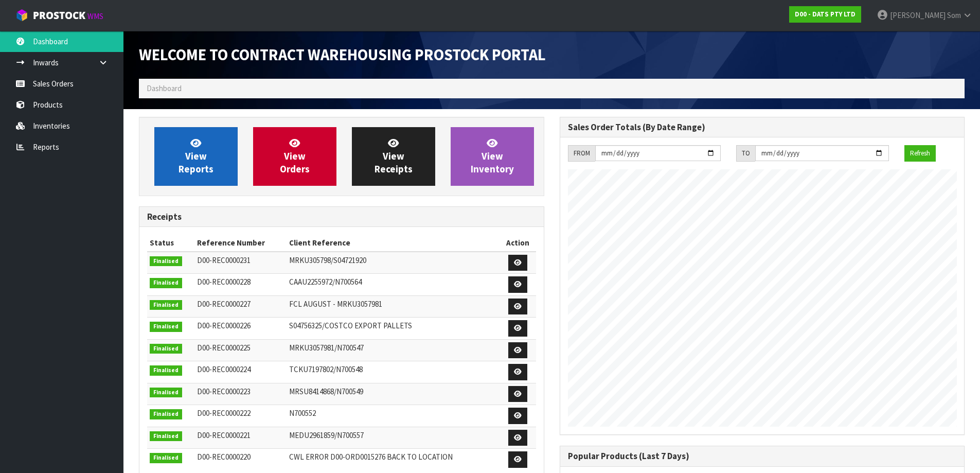 The height and width of the screenshot is (473, 980). Describe the element at coordinates (224, 325) in the screenshot. I see `span: D00-REC0000226` at that location.